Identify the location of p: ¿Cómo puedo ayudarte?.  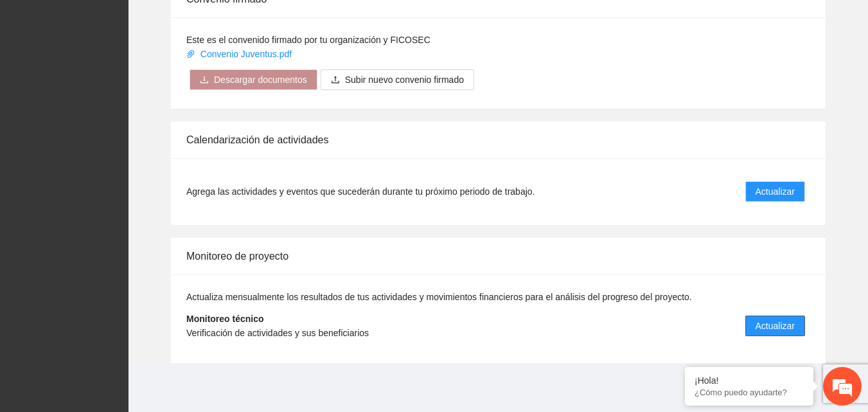
(749, 392).